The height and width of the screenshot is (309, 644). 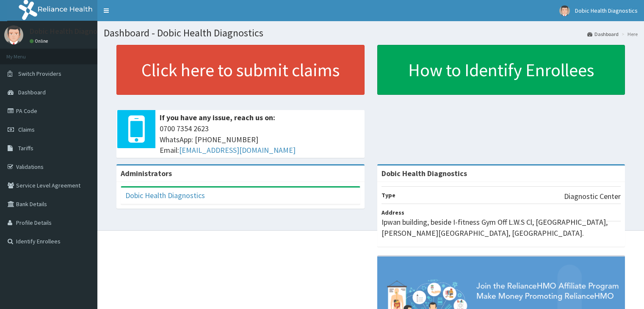 I want to click on span: Claims, so click(x=26, y=130).